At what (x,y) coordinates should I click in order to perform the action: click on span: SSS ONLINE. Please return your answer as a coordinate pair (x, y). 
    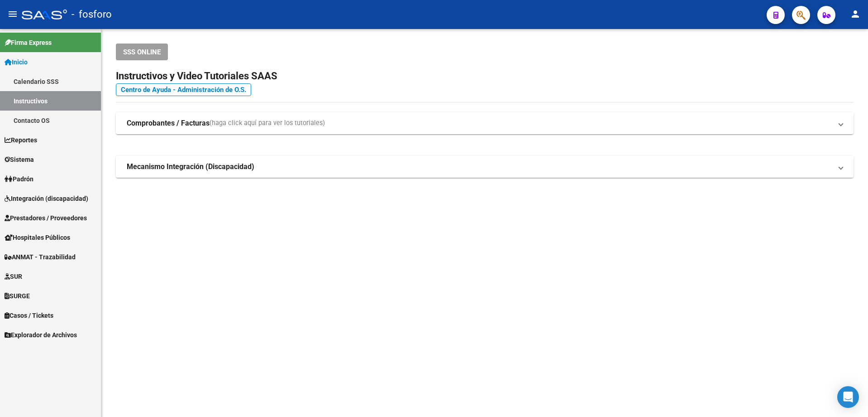
    Looking at the image, I should click on (142, 52).